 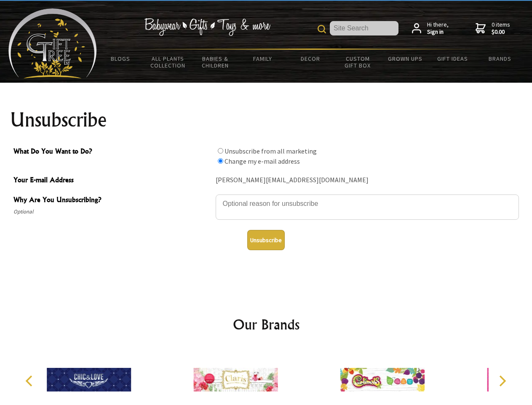 I want to click on a: Custom Gift Box, so click(x=358, y=62).